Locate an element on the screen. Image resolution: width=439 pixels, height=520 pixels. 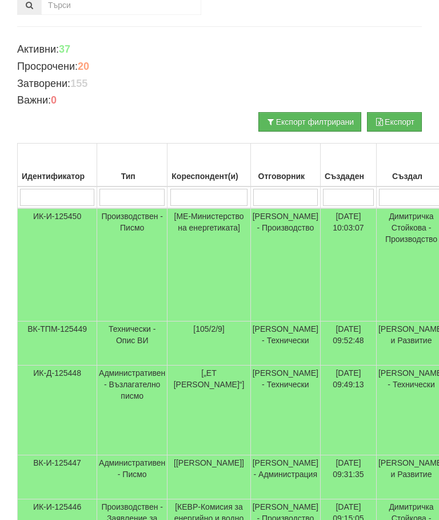
b: 20 is located at coordinates (84, 66).